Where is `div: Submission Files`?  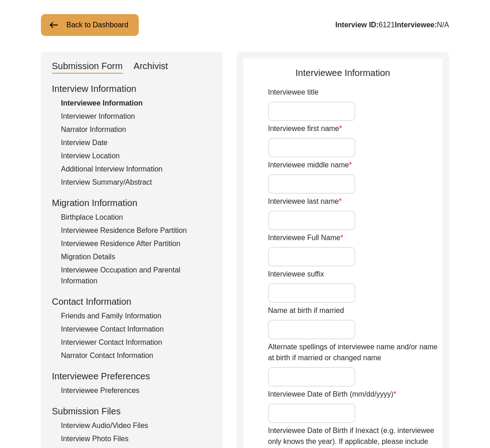
div: Submission Files is located at coordinates (132, 412).